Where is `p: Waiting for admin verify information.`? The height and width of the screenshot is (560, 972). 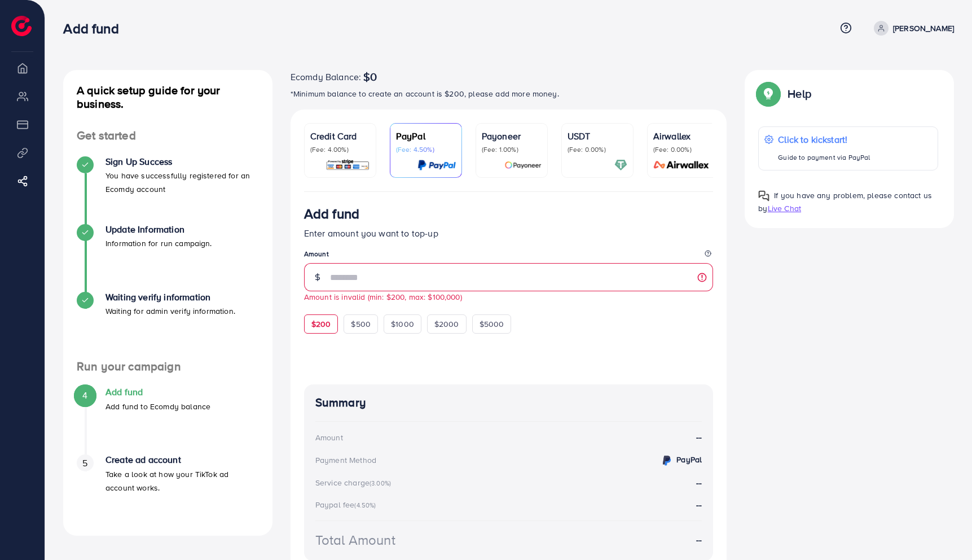 p: Waiting for admin verify information. is located at coordinates (170, 311).